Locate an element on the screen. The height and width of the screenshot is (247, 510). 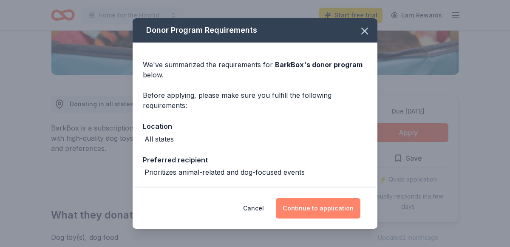
div: Donor Program Requirements is located at coordinates (255, 30).